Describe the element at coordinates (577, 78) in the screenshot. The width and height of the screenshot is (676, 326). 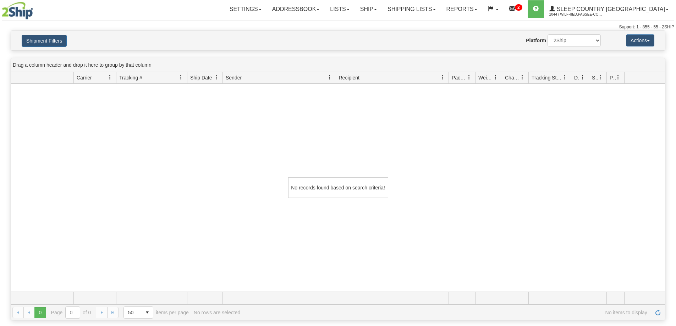
I see `span: Delivery Status` at that location.